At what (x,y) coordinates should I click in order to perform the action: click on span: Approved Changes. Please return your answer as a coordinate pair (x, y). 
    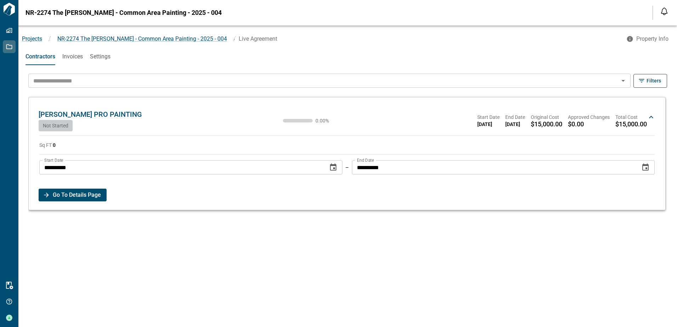
    Looking at the image, I should click on (589, 117).